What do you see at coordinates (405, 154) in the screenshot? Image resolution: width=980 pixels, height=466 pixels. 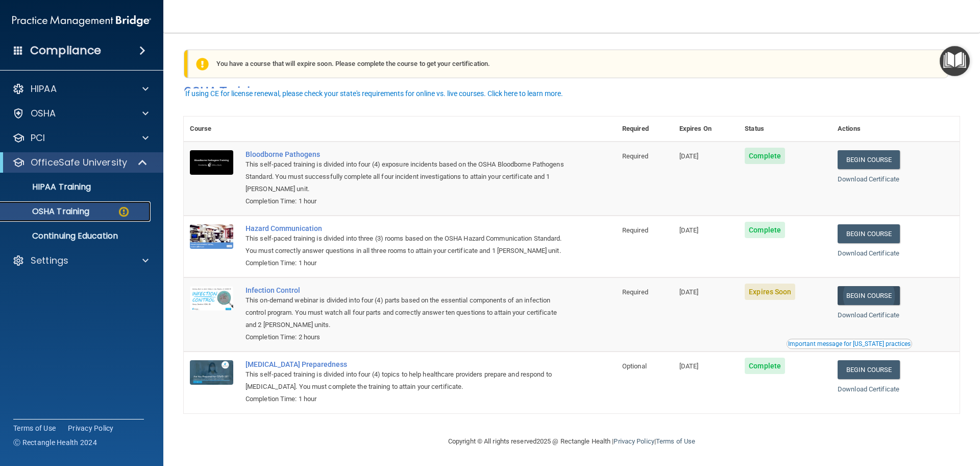 I see `a: Bloodborne Pathogens` at bounding box center [405, 154].